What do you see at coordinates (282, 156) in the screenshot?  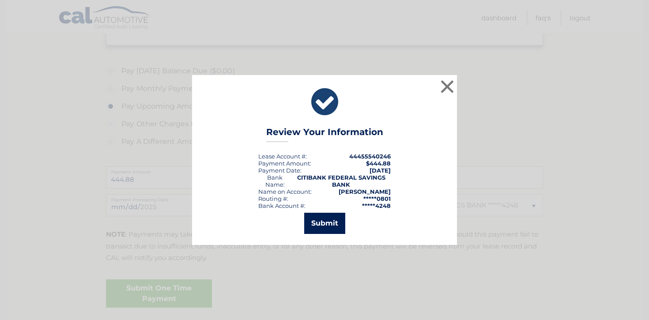 I see `div: Lease Account #:` at bounding box center [282, 156].